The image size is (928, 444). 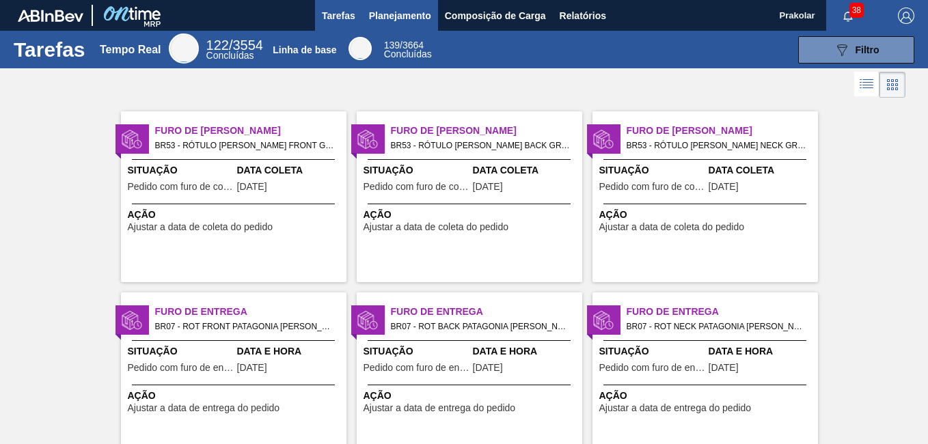 What do you see at coordinates (856, 50) in the screenshot?
I see `button: Filtro` at bounding box center [856, 50].